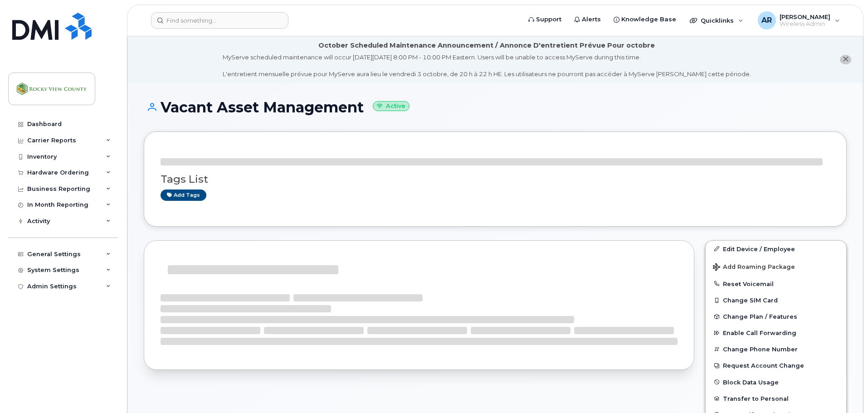 The height and width of the screenshot is (413, 868). What do you see at coordinates (486, 45) in the screenshot?
I see `div: October Scheduled Maintenance Announcement / Annonce D'entretient Prévue Pour octobre` at bounding box center [486, 45].